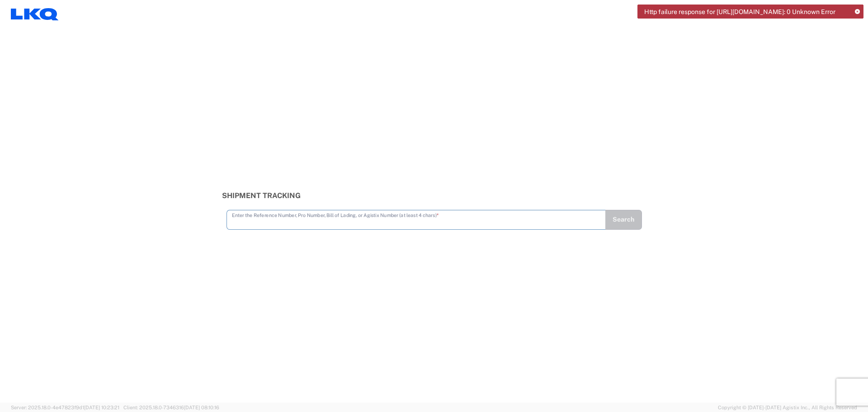 The width and height of the screenshot is (868, 412). I want to click on span: Server: 2025.18.0-4e47823f9d1, so click(65, 407).